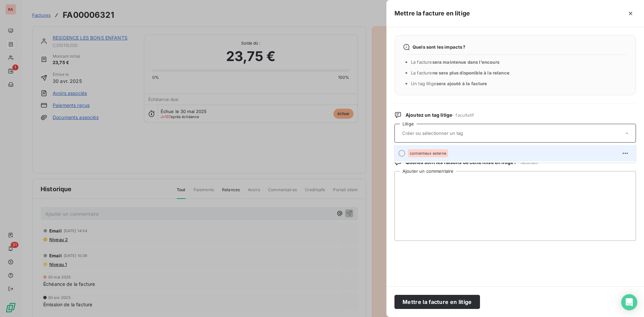 The image size is (644, 317). What do you see at coordinates (440, 115) in the screenshot?
I see `span: Ajoutez un tag litige` at bounding box center [440, 115].